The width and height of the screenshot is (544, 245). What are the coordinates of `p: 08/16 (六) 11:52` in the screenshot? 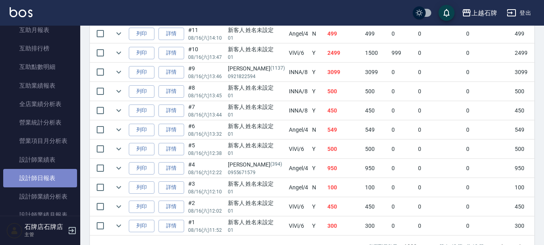 It's located at (206, 231).